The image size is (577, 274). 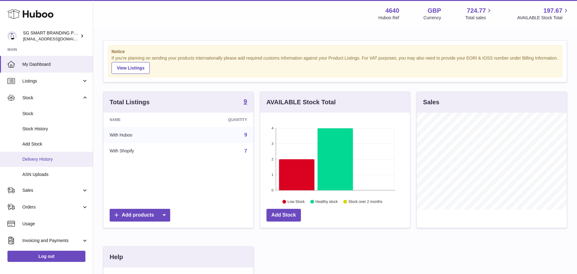 I want to click on span: Orders, so click(x=52, y=207).